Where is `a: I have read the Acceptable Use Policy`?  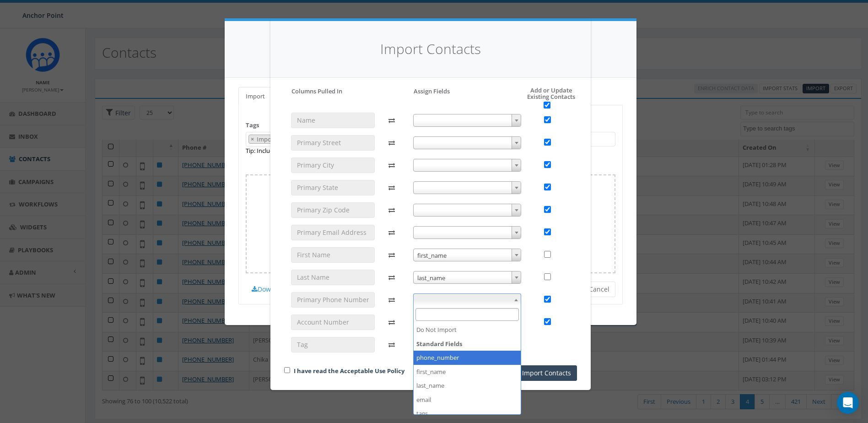
a: I have read the Acceptable Use Policy is located at coordinates (349, 370).